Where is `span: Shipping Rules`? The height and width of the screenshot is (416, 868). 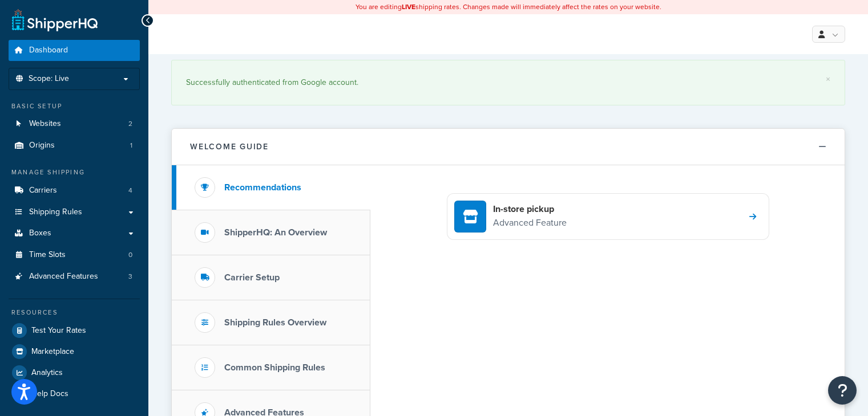 span: Shipping Rules is located at coordinates (55, 212).